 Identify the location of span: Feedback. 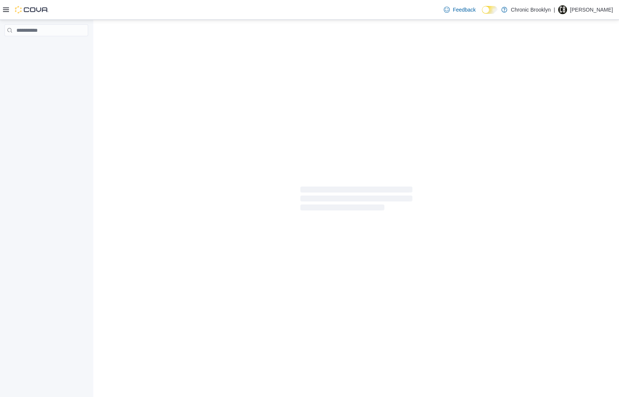
(464, 10).